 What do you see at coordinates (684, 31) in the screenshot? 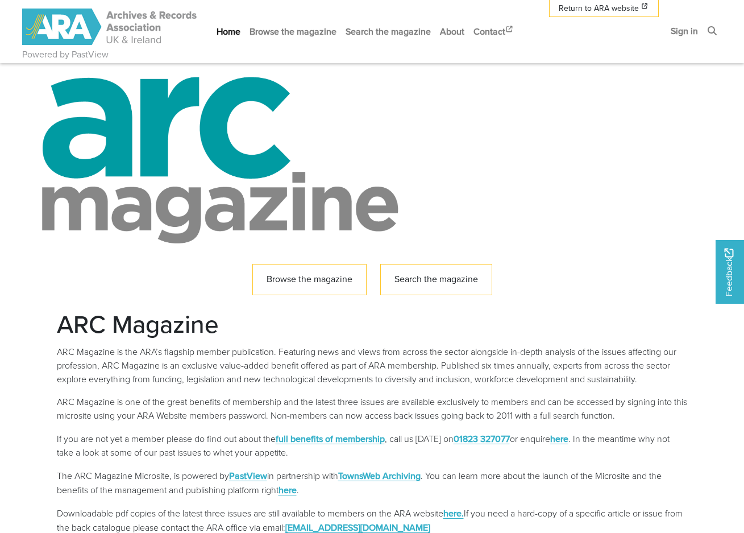
I see `a: Sign in` at bounding box center [684, 31].